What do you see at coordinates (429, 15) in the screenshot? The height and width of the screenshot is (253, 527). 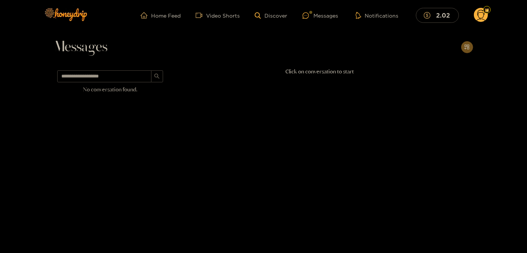 I see `span: dollar` at bounding box center [429, 15].